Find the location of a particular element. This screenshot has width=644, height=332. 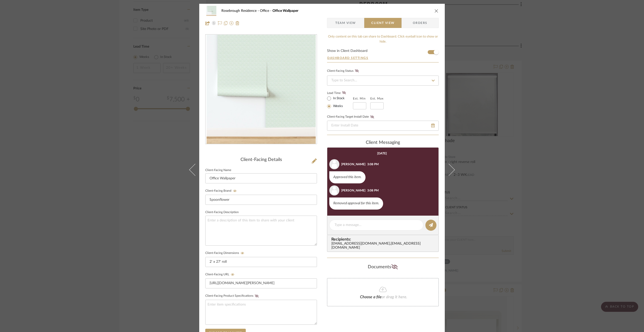

span: Office Wallpaper is located at coordinates (285, 11).